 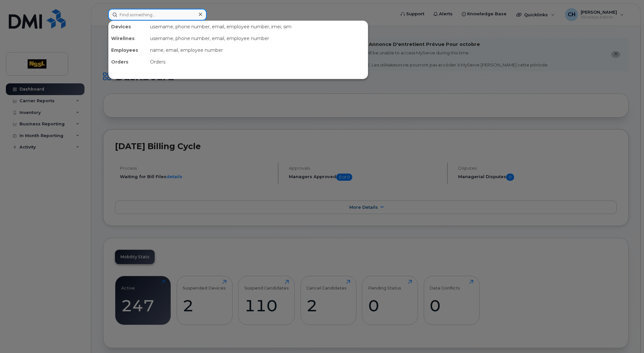 What do you see at coordinates (257, 39) in the screenshot?
I see `div: username, phone number, email, employee number` at bounding box center [257, 39].